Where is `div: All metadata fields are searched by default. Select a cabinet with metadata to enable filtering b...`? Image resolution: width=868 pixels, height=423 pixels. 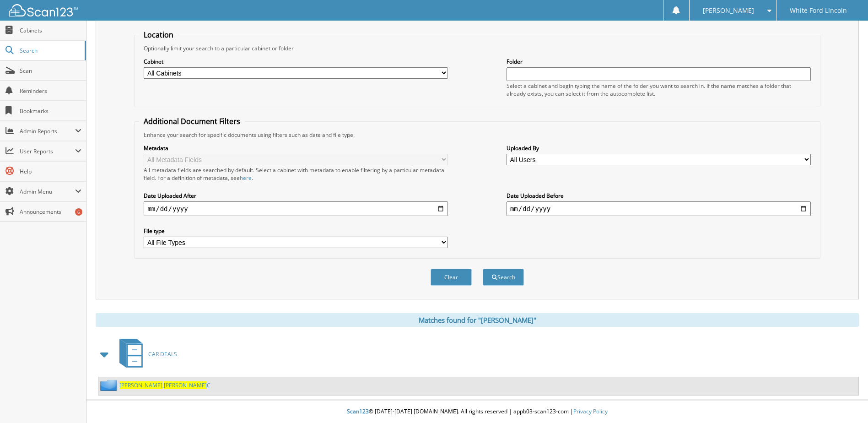
div: All metadata fields are searched by default. Select a cabinet with metadata to enable filtering b... is located at coordinates (296, 174).